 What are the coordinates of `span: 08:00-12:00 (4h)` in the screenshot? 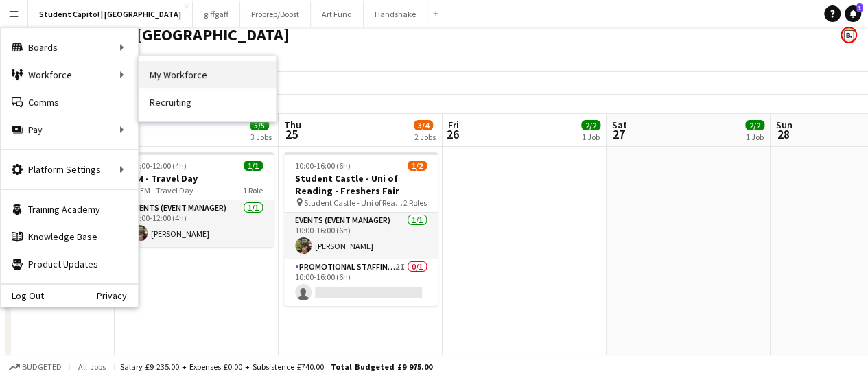 It's located at (159, 165).